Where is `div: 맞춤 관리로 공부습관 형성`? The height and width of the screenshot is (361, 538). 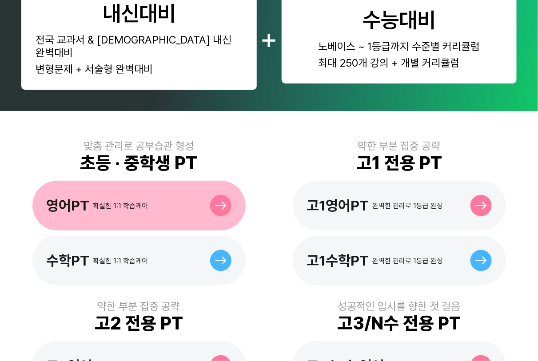
div: 맞춤 관리로 공부습관 형성 is located at coordinates (139, 146).